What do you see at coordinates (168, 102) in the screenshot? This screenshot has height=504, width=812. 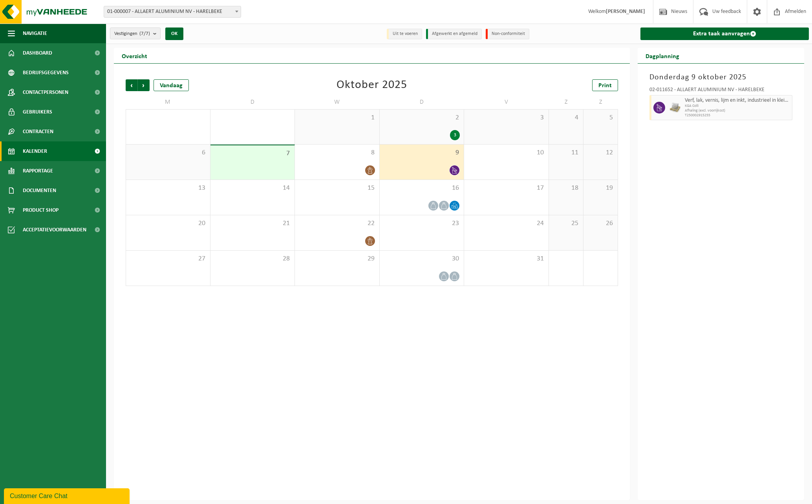 I see `td: M` at bounding box center [168, 102].